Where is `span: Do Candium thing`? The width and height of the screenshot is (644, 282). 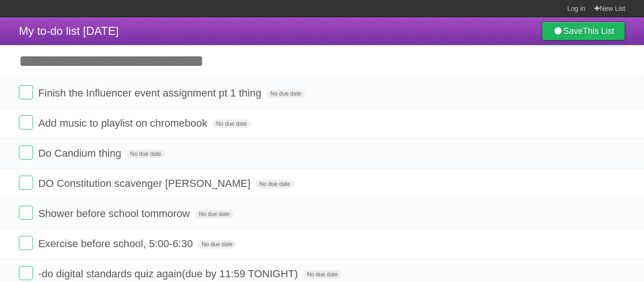 span: Do Candium thing is located at coordinates (81, 153).